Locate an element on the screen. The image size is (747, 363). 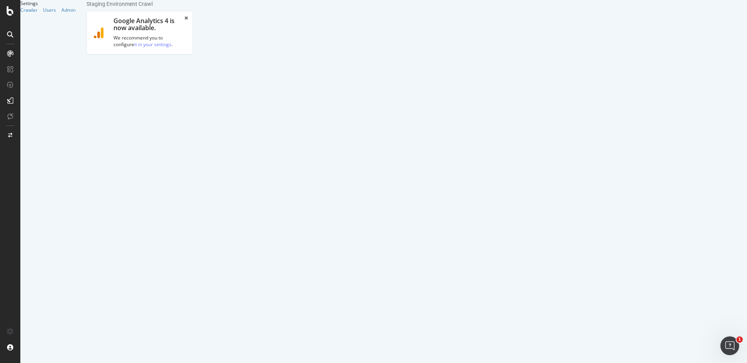
div: Crawler is located at coordinates (29, 10).